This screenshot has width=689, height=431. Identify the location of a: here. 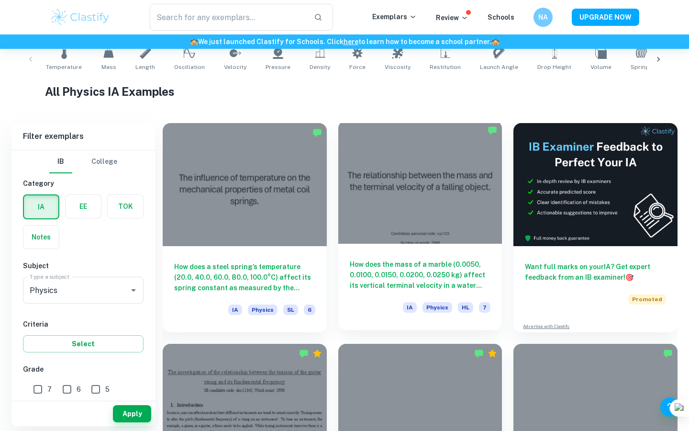
(351, 42).